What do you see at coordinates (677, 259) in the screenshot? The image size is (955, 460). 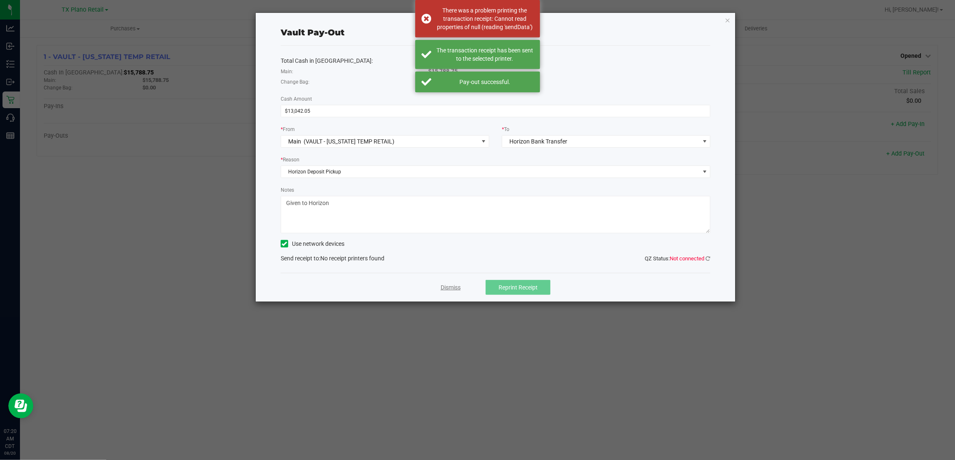 I see `span: QZ Status:` at bounding box center [677, 259].